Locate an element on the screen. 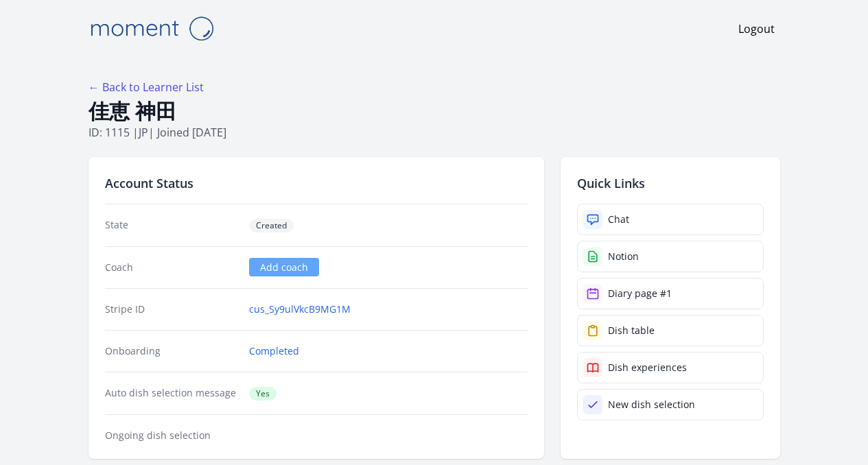 This screenshot has width=868, height=465. a: New dish selection is located at coordinates (671, 405).